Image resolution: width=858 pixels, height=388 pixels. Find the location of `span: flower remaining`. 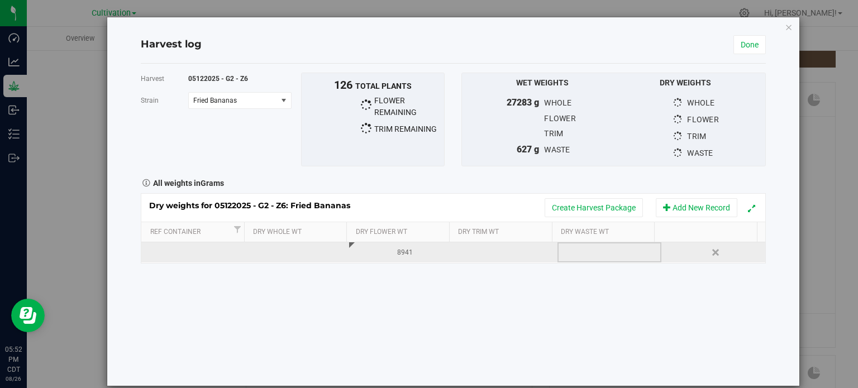

span: flower remaining is located at coordinates (409, 107).